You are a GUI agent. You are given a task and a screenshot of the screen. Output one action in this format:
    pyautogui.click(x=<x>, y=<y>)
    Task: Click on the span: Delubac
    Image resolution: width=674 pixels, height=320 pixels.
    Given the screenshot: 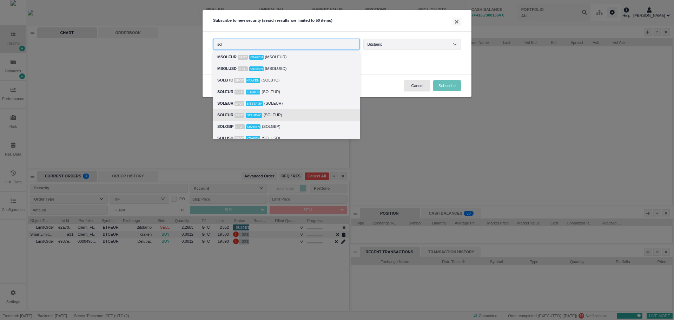 What is the action you would take?
    pyautogui.click(x=254, y=115)
    